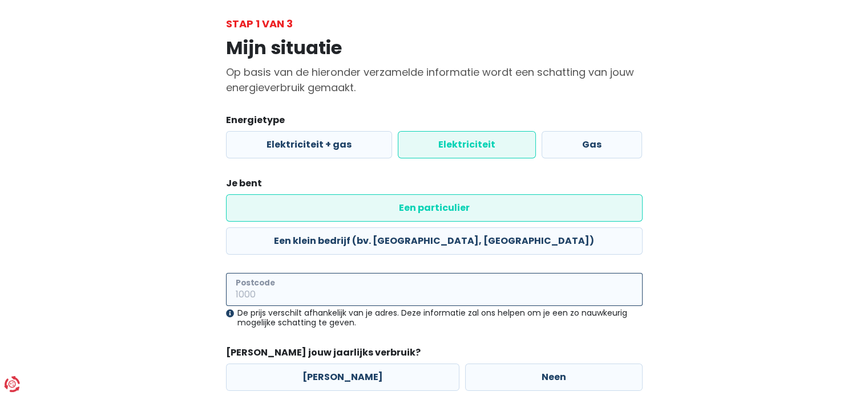 This screenshot has height=396, width=868. What do you see at coordinates (434, 209) in the screenshot?
I see `label: Een particulier` at bounding box center [434, 209].